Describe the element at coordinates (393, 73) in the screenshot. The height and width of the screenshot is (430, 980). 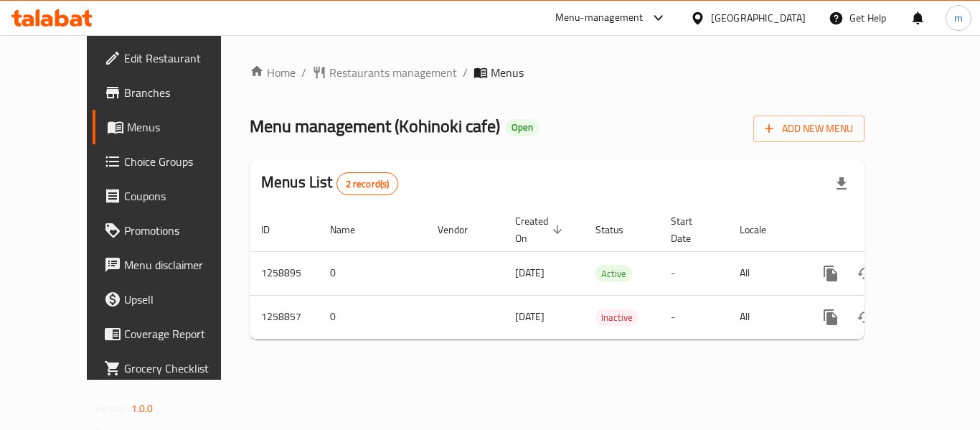
I see `span: Restaurants management` at that location.